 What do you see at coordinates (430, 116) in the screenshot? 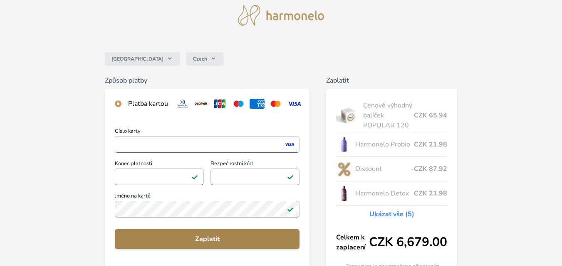
I see `span: CZK 65.94` at bounding box center [430, 116].